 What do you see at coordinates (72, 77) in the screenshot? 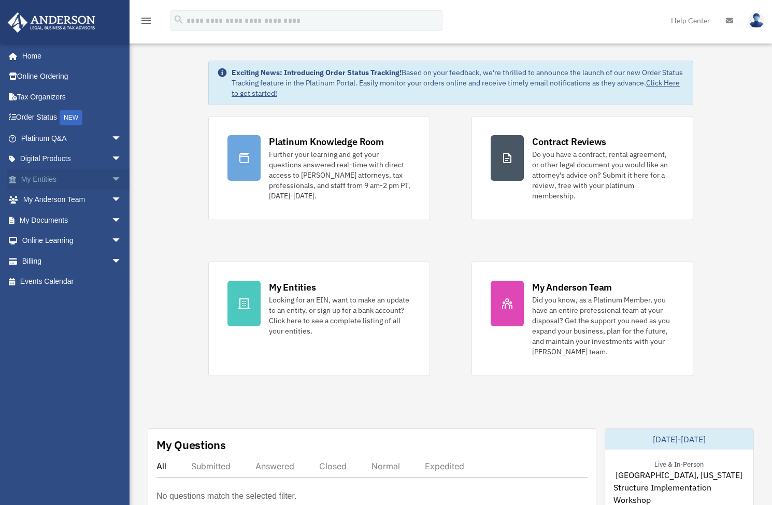
I see `a: Online Ordering` at bounding box center [72, 77].